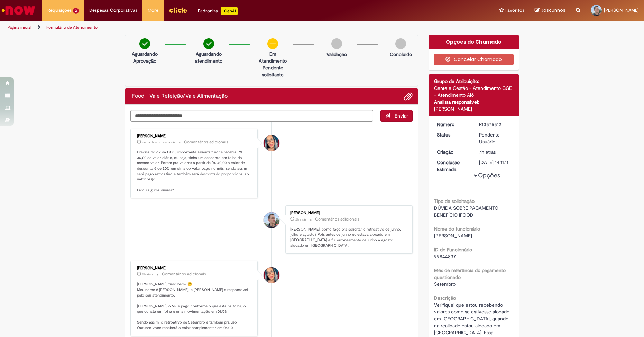 Image resolution: width=644 pixels, height=337 pixels. What do you see at coordinates (495, 138) in the screenshot?
I see `div: Pendente Usuário` at bounding box center [495, 138].